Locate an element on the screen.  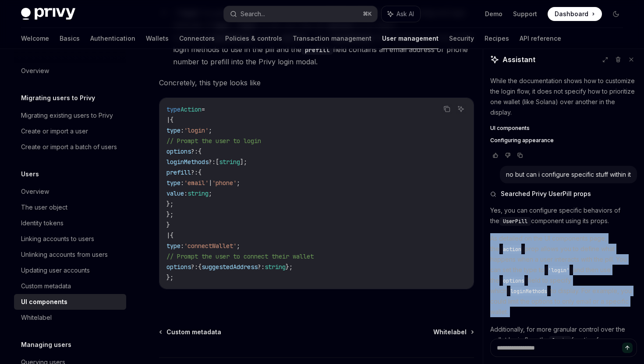
a: Transaction management is located at coordinates (332, 38).